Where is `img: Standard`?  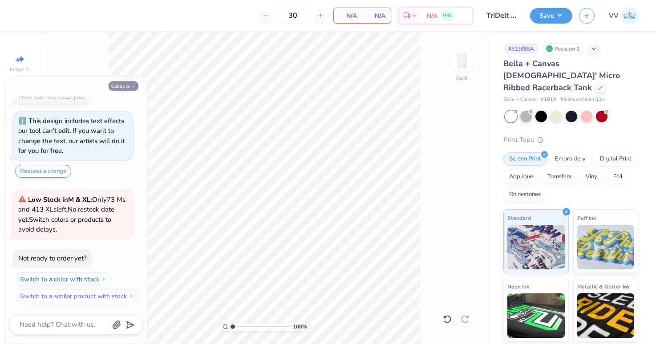 img: Standard is located at coordinates (535, 247).